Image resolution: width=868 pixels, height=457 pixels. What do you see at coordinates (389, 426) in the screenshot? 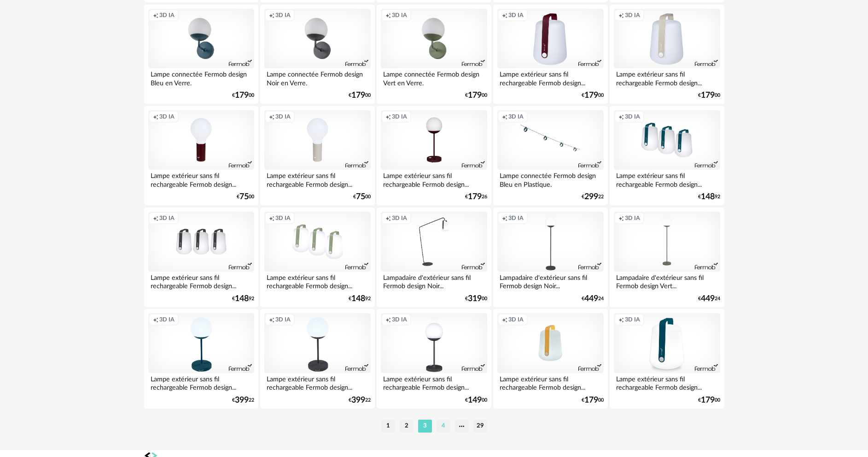
I see `li: 1` at bounding box center [389, 426].